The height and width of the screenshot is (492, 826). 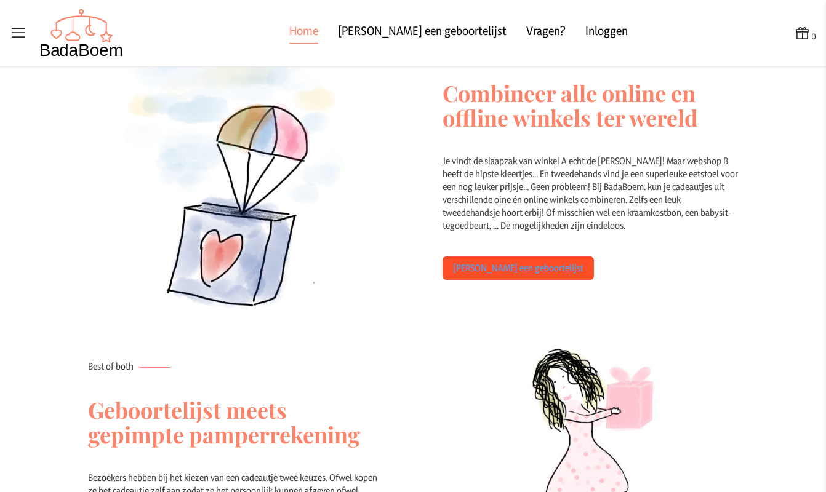 What do you see at coordinates (805, 33) in the screenshot?
I see `button: 0` at bounding box center [805, 33].